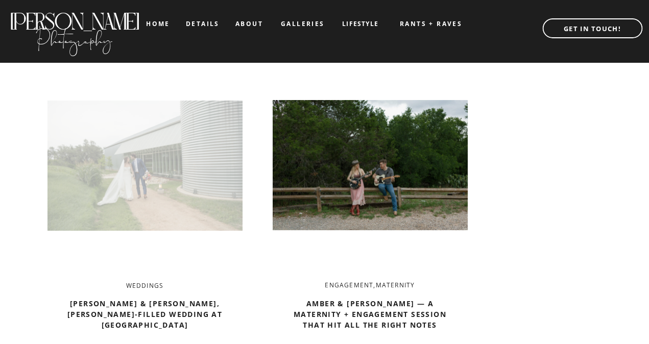 This screenshot has width=649, height=344. What do you see at coordinates (203, 23) in the screenshot?
I see `nav: details` at bounding box center [203, 23].